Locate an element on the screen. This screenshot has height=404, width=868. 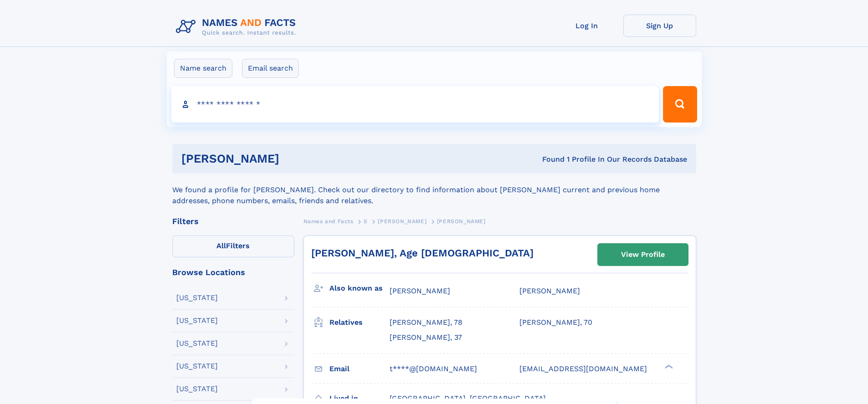
h3: Relatives is located at coordinates (359, 323).